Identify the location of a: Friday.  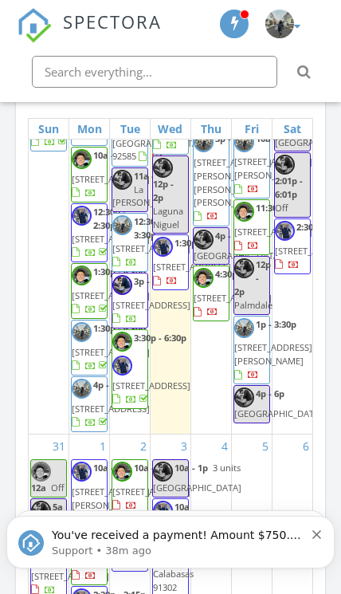
(252, 128).